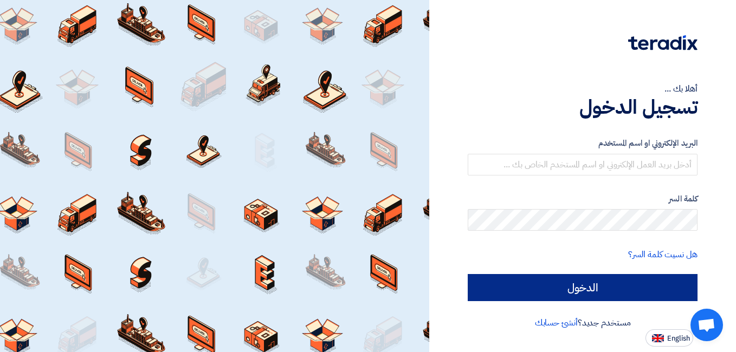 The height and width of the screenshot is (352, 736). What do you see at coordinates (583, 89) in the screenshot?
I see `div: أهلا بك ...` at bounding box center [583, 89].